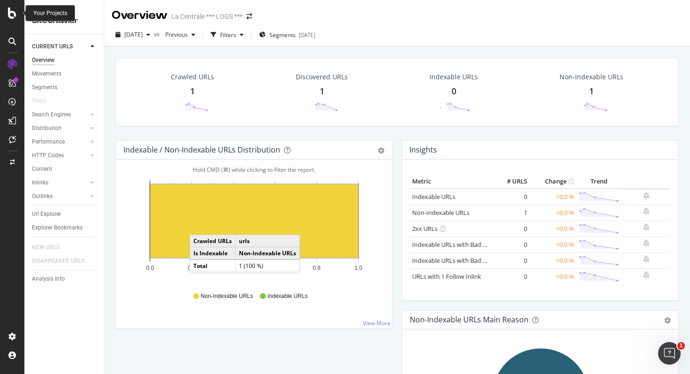  What do you see at coordinates (48, 142) in the screenshot?
I see `div: Performance` at bounding box center [48, 142].